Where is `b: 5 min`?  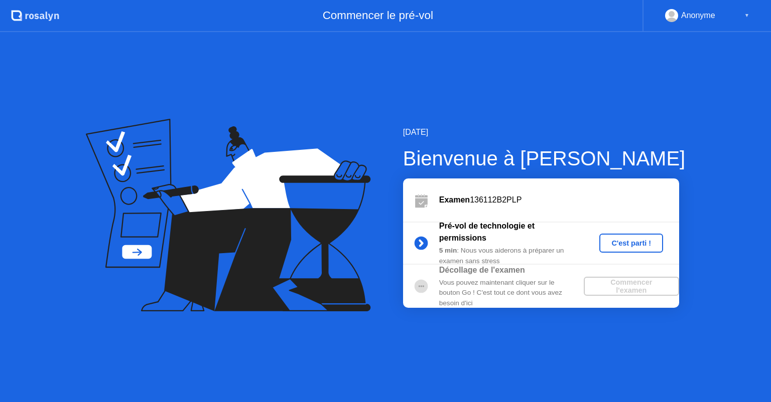 b: 5 min is located at coordinates (448, 250).